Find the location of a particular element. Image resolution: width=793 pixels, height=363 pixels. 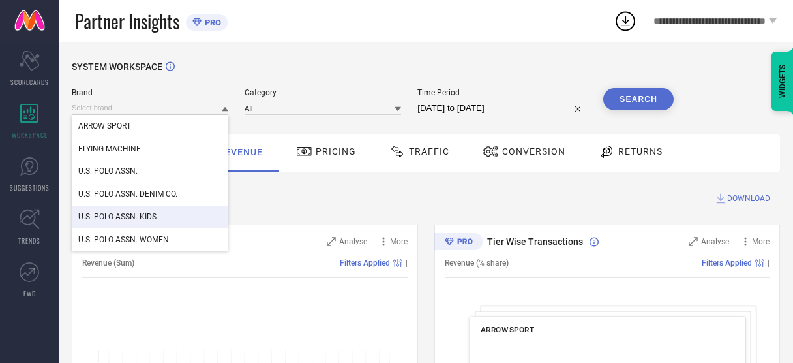

div: FLYING MACHINE is located at coordinates (150, 149).